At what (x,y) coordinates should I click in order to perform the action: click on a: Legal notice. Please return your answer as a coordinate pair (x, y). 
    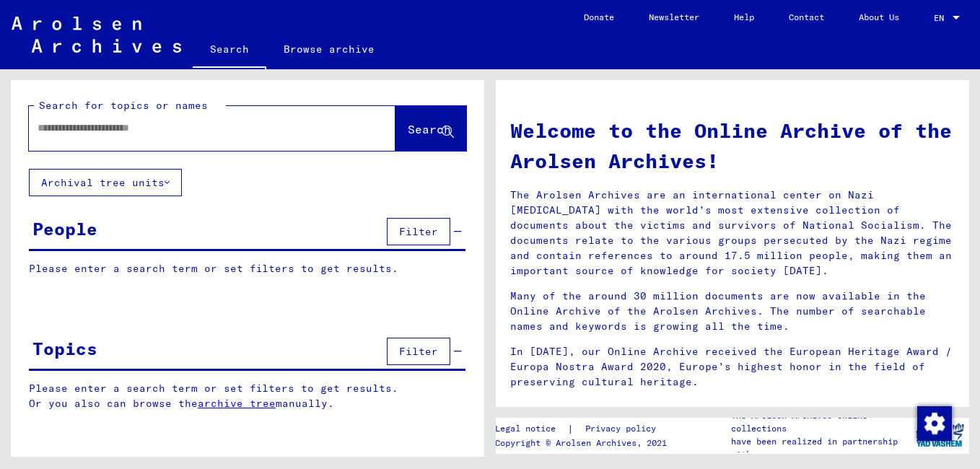
    Looking at the image, I should click on (531, 429).